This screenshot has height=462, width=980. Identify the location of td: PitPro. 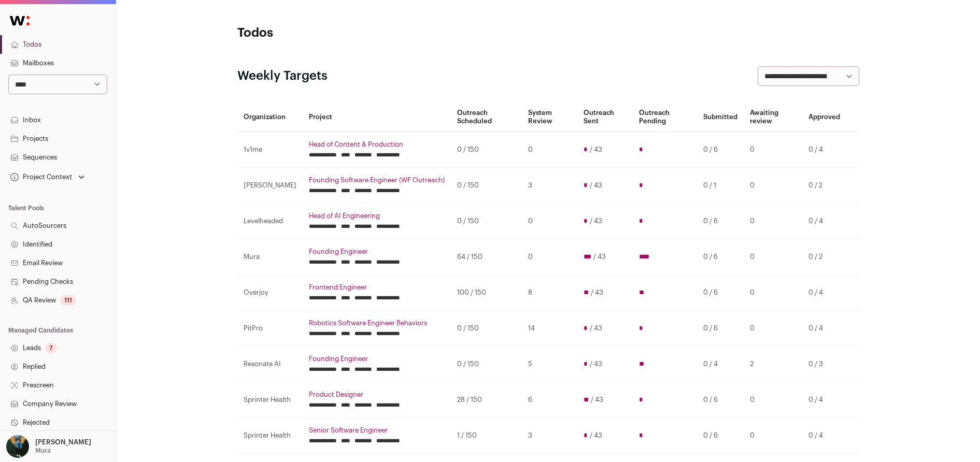
(270, 328).